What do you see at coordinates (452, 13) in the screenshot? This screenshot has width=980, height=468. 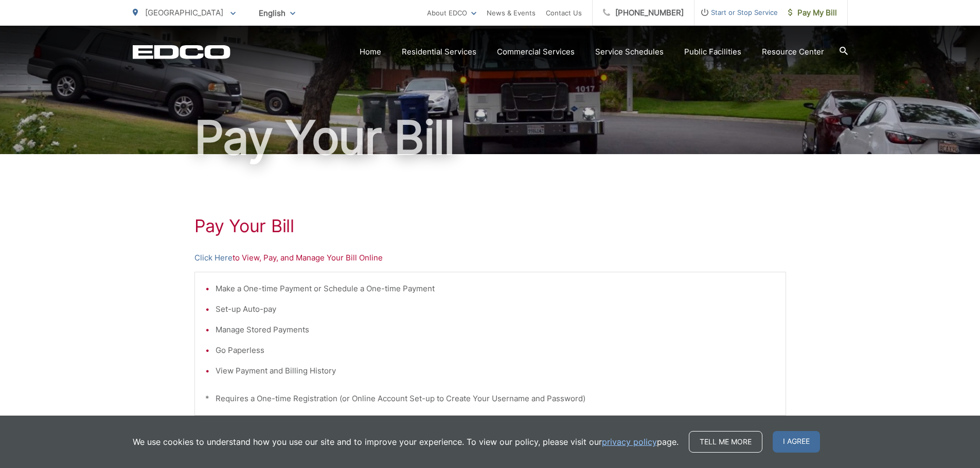 I see `a: About EDCO` at bounding box center [452, 13].